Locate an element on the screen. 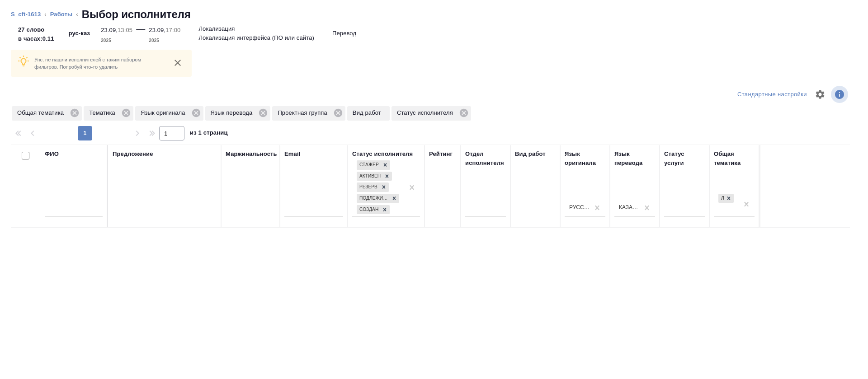 This screenshot has width=868, height=379. div: split button is located at coordinates (772, 95).